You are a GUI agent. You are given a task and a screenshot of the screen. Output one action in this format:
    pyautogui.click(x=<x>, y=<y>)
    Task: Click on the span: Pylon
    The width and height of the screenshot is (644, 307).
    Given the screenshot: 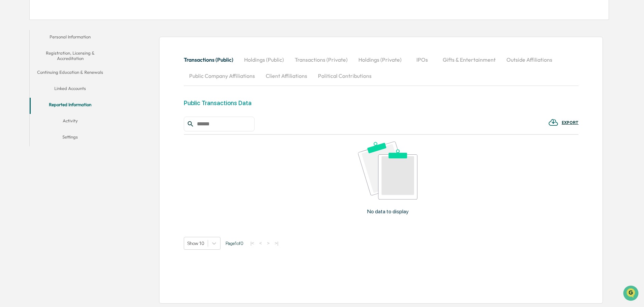 What is the action you would take?
    pyautogui.click(x=74, y=116)
    